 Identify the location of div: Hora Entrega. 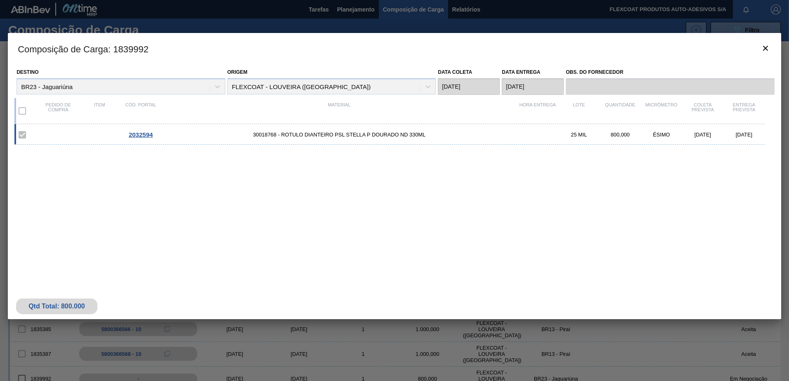
(538, 111).